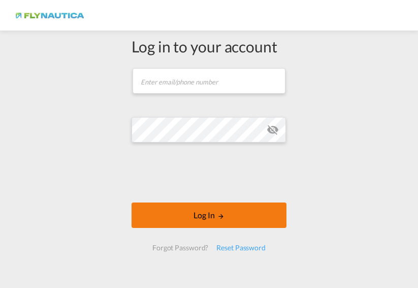 Image resolution: width=418 pixels, height=288 pixels. Describe the element at coordinates (209, 46) in the screenshot. I see `div: Log in to your account` at that location.